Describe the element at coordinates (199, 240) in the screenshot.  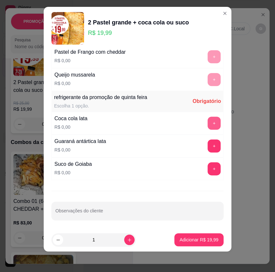
I see `p: Adicionar R$ 19,99` at that location.